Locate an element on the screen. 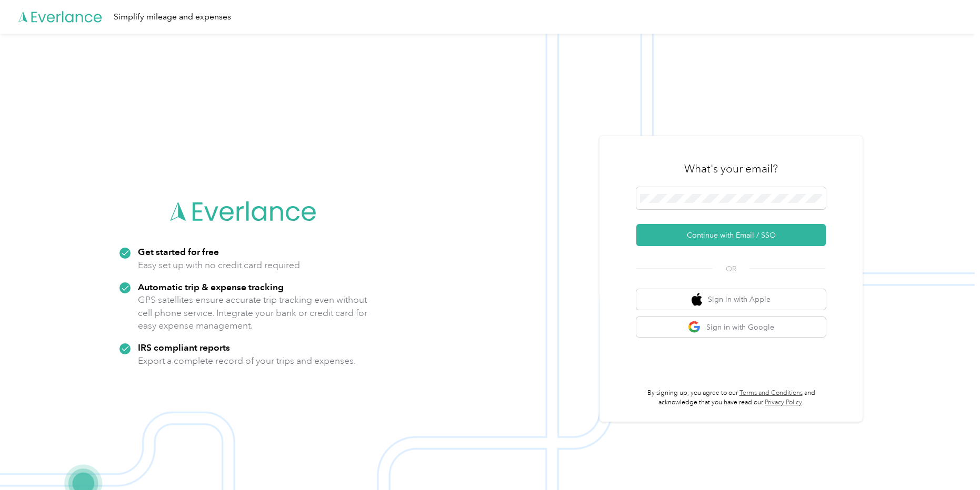 This screenshot has height=490, width=980. button: google logoSign in with Google is located at coordinates (732, 327).